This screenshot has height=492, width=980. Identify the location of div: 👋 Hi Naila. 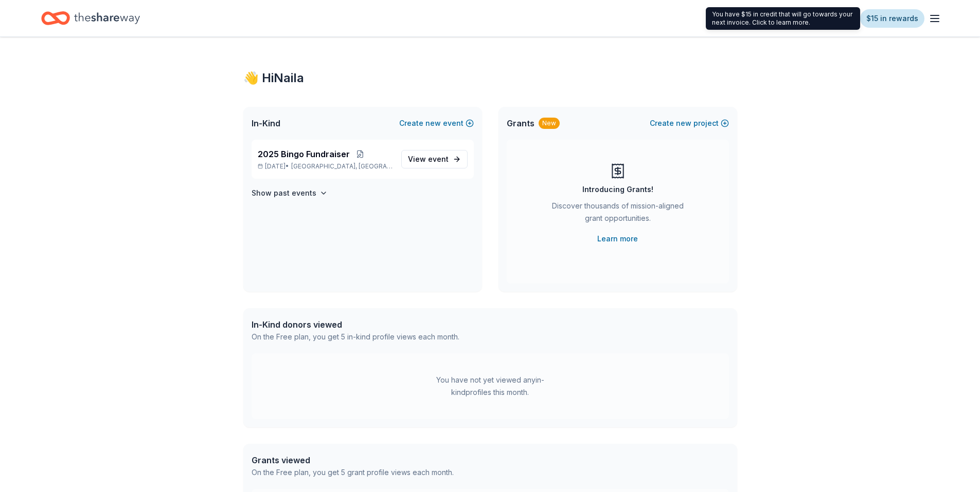
(490, 78).